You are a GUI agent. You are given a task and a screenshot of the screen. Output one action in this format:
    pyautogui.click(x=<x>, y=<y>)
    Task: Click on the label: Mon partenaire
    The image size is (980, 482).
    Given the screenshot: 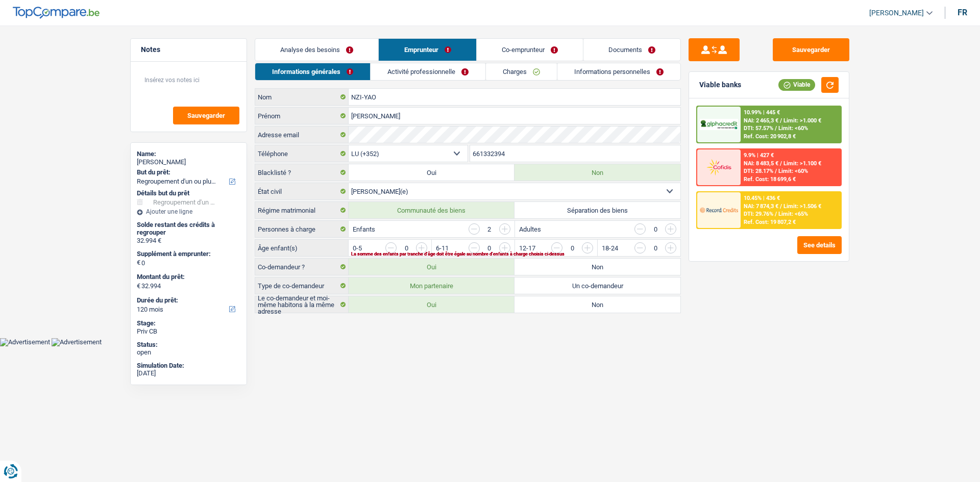 What is the action you would take?
    pyautogui.click(x=431, y=286)
    